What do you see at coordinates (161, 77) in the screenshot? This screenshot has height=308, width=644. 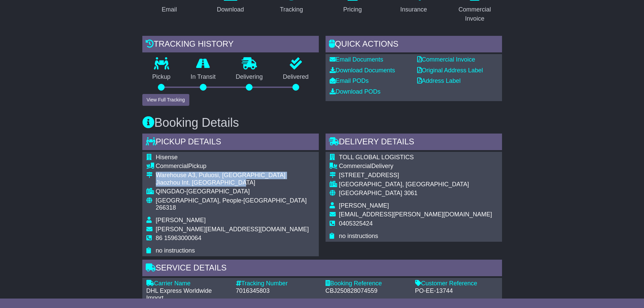 I see `p: Pickup` at bounding box center [161, 77].